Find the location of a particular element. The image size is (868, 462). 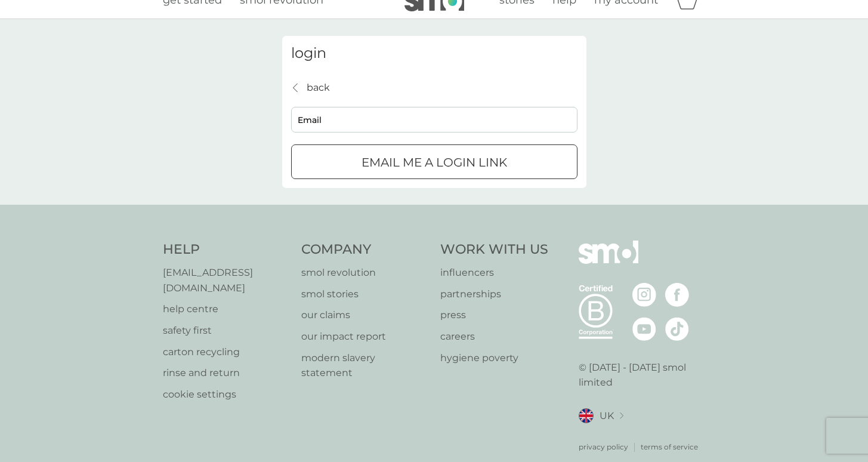

a: our claims is located at coordinates (364, 315).